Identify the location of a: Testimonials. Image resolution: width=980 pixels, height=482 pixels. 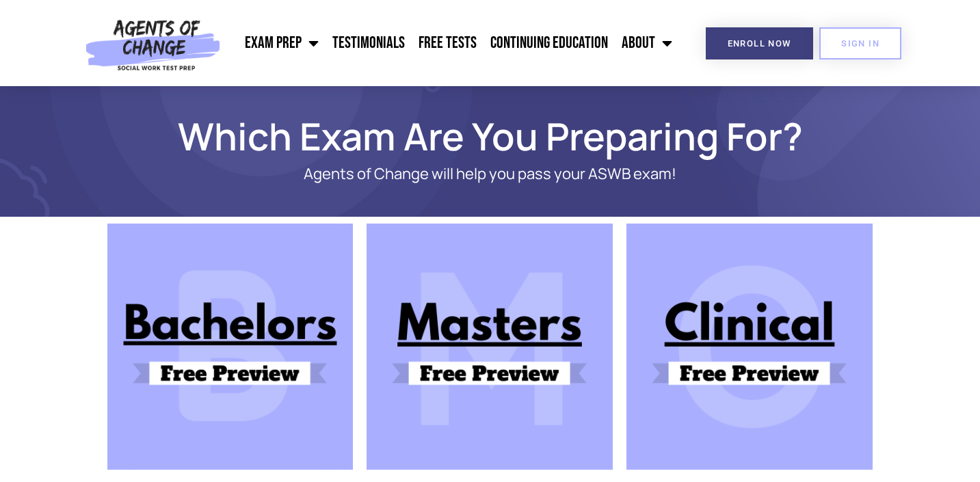
(369, 43).